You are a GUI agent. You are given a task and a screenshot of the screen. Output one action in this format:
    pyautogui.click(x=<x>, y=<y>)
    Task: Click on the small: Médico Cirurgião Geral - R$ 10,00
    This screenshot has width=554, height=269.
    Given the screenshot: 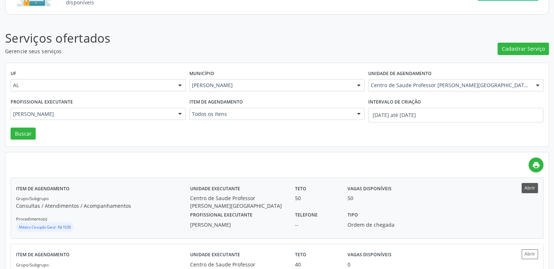 What is the action you would take?
    pyautogui.click(x=45, y=227)
    